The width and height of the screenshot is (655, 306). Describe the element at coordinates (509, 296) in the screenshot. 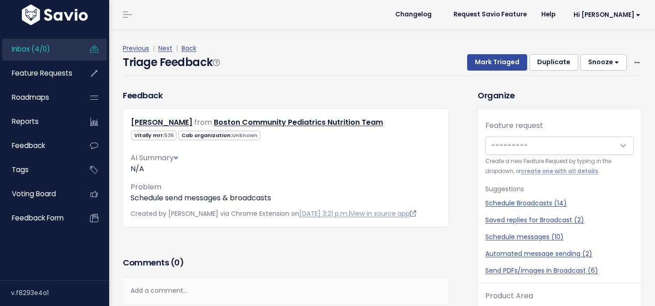

I see `label: Product Area` at that location.